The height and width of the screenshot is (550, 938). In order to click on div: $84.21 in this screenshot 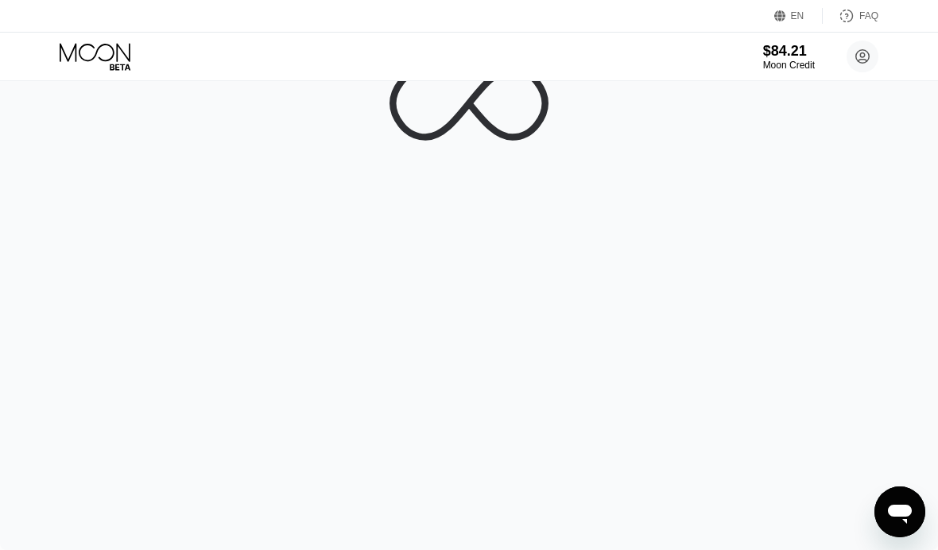, I will do `click(789, 51)`.